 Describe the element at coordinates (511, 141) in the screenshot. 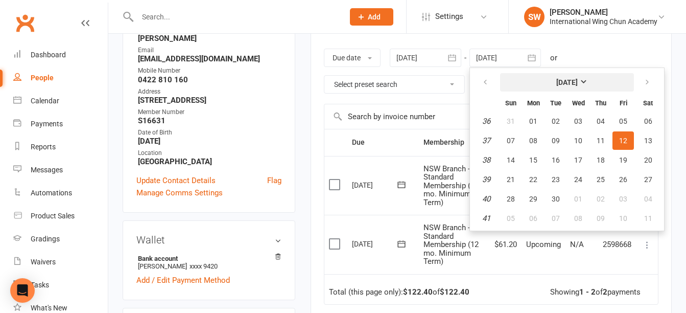

I see `span: 07` at that location.